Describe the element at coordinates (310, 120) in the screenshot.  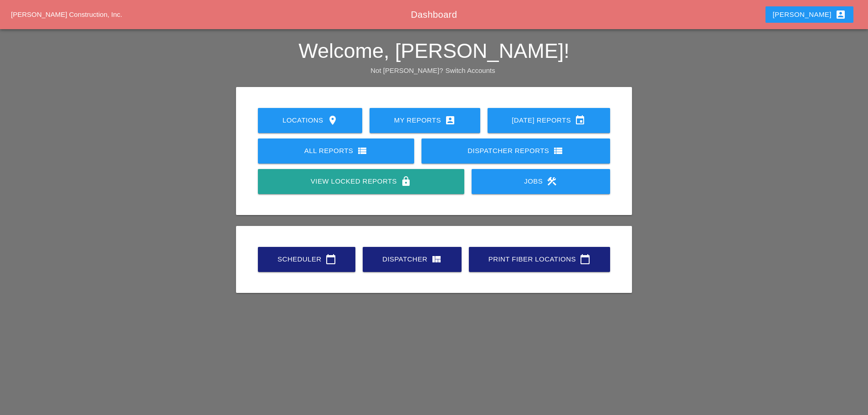
I see `a: Locations` at that location.